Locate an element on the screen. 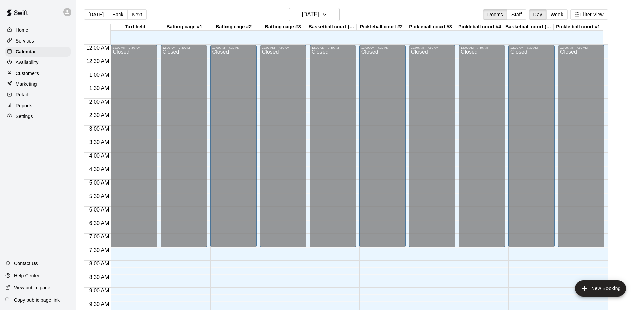 The width and height of the screenshot is (644, 310). span: 2:30 AM is located at coordinates (99, 115).